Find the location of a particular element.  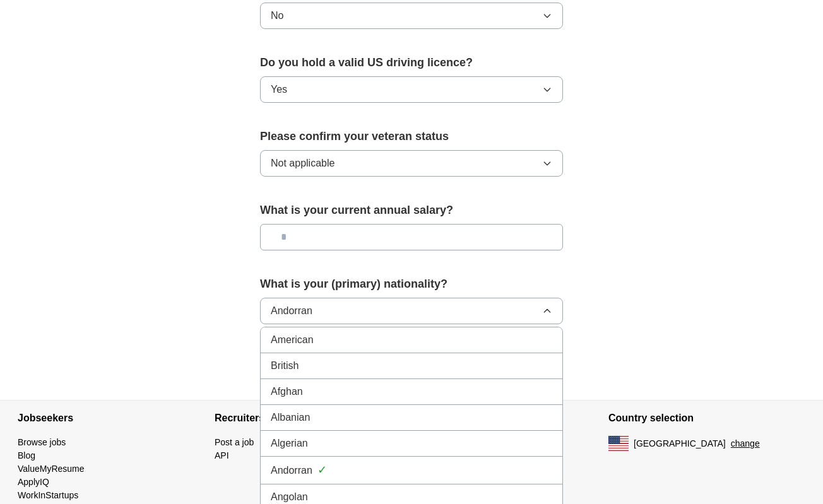

button: No is located at coordinates (411, 15).